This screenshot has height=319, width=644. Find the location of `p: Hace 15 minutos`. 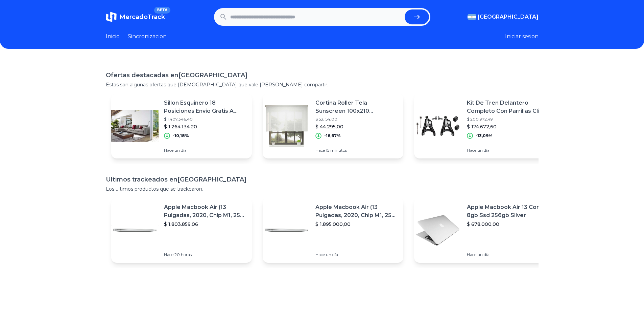

p: Hace 15 minutos is located at coordinates (357, 150).